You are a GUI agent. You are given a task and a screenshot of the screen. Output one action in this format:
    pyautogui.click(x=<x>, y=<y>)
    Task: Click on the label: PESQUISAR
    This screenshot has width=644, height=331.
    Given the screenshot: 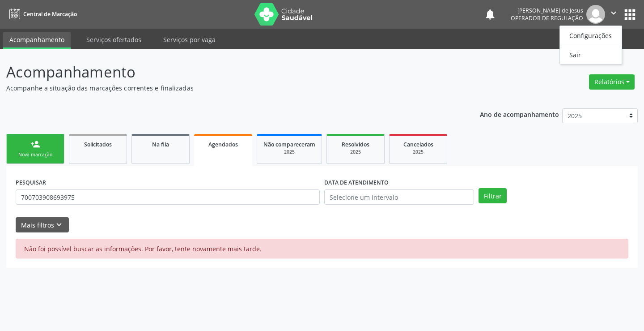 What is the action you would take?
    pyautogui.click(x=31, y=182)
    